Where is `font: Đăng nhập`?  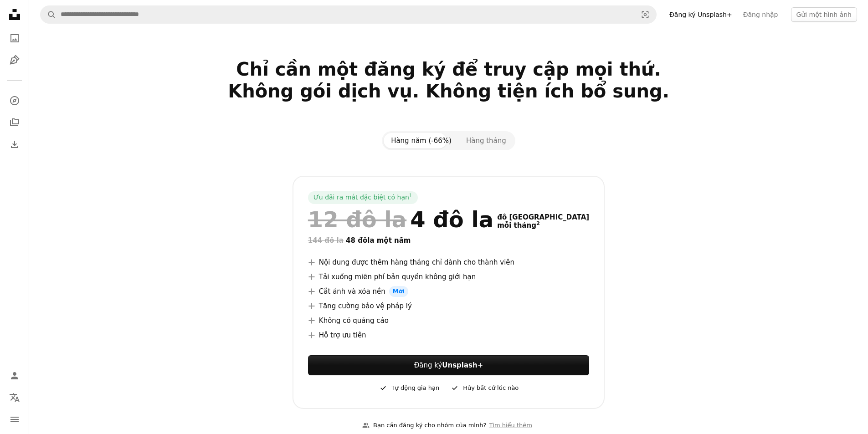 font: Đăng nhập is located at coordinates (761, 15).